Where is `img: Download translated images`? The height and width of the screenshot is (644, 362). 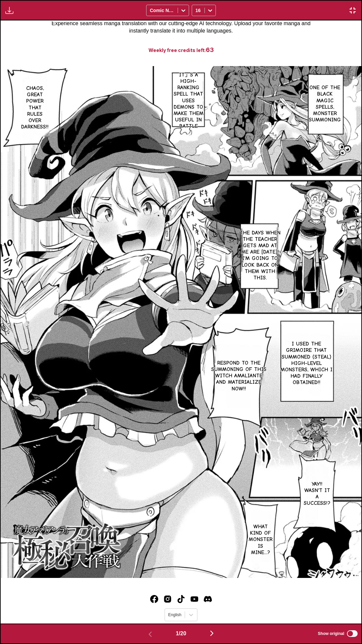 img: Download translated images is located at coordinates (9, 11).